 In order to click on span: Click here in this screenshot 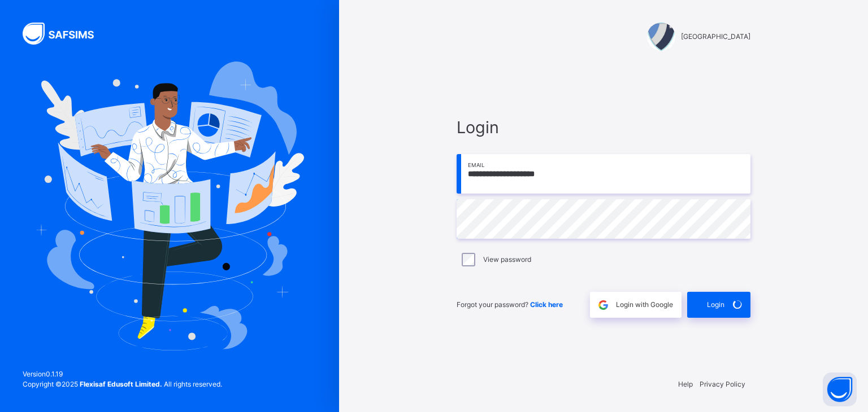, I will do `click(546, 304)`.